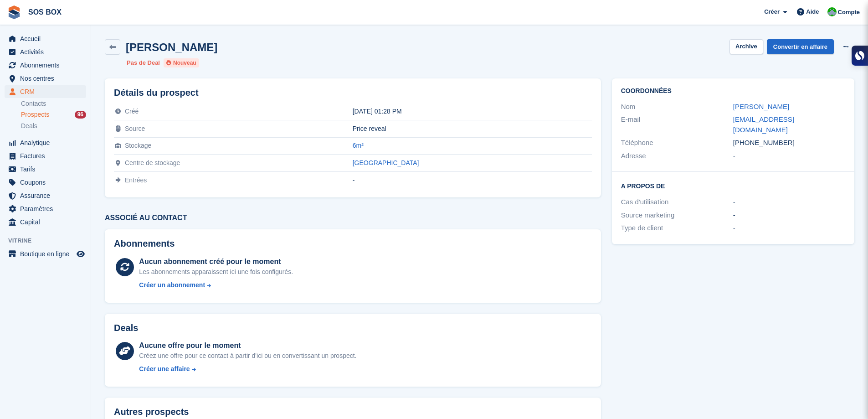 The image size is (868, 419). Describe the element at coordinates (352, 218) in the screenshot. I see `h3: Associé au contact` at that location.